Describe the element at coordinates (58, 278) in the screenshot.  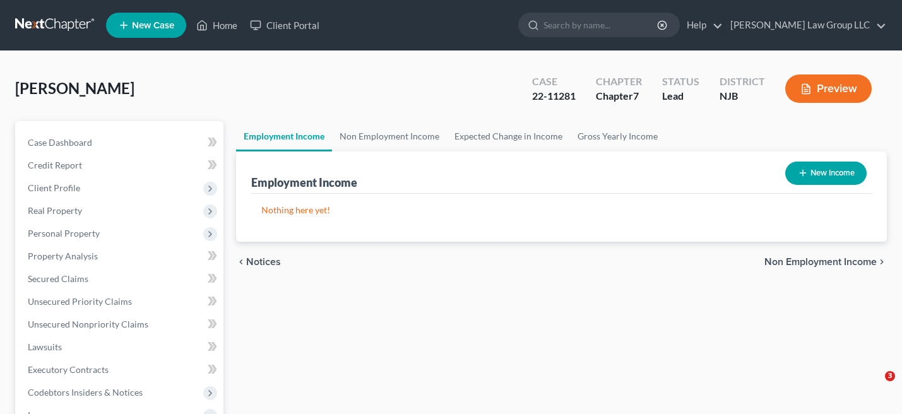
I see `span: Secured Claims` at that location.